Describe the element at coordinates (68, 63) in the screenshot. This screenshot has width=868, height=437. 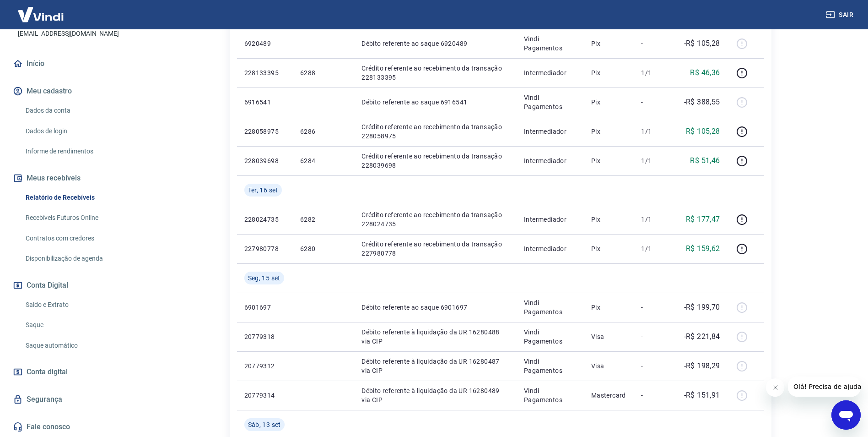
I see `a: Início` at that location.